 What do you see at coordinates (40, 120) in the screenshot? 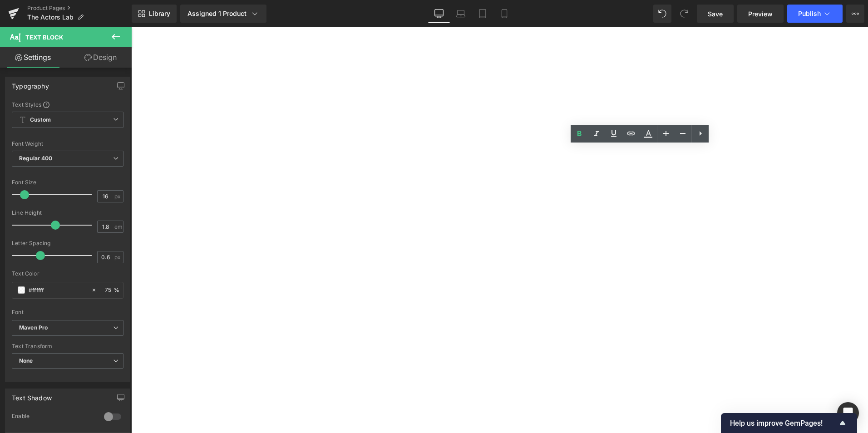
I see `b: Custom` at bounding box center [40, 120].